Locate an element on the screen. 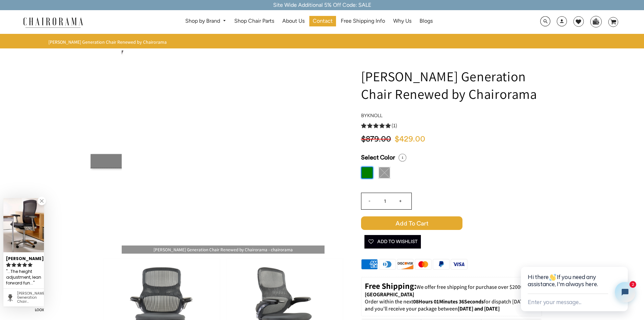 This screenshot has height=320, width=644. h4: by is located at coordinates (451, 115).